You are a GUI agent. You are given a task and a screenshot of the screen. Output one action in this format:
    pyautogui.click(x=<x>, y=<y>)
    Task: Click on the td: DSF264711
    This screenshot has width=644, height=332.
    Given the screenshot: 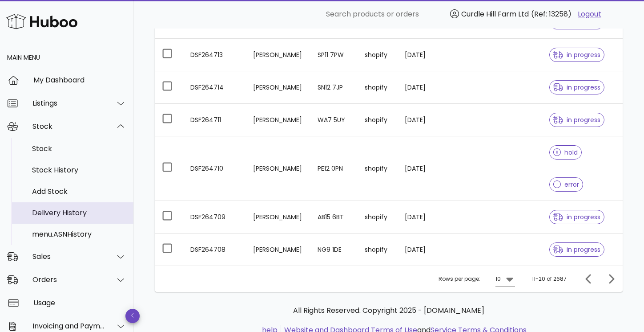 What is the action you would take?
    pyautogui.click(x=214, y=120)
    